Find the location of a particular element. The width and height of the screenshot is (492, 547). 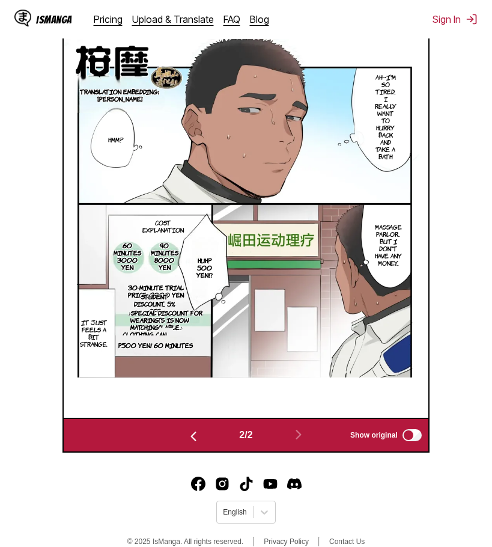

img: Previous page is located at coordinates (193, 436).